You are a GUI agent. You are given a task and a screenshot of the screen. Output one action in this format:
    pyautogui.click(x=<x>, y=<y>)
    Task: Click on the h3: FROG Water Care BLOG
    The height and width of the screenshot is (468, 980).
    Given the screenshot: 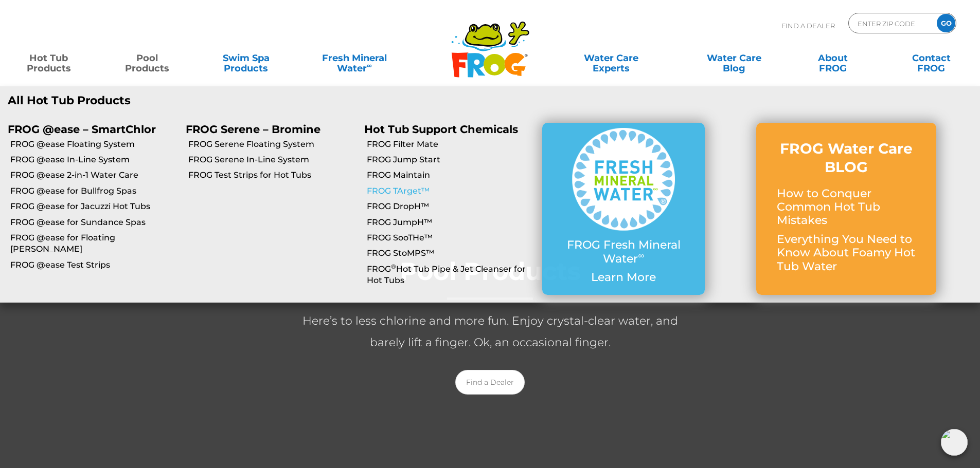 What is the action you would take?
    pyautogui.click(x=846, y=158)
    